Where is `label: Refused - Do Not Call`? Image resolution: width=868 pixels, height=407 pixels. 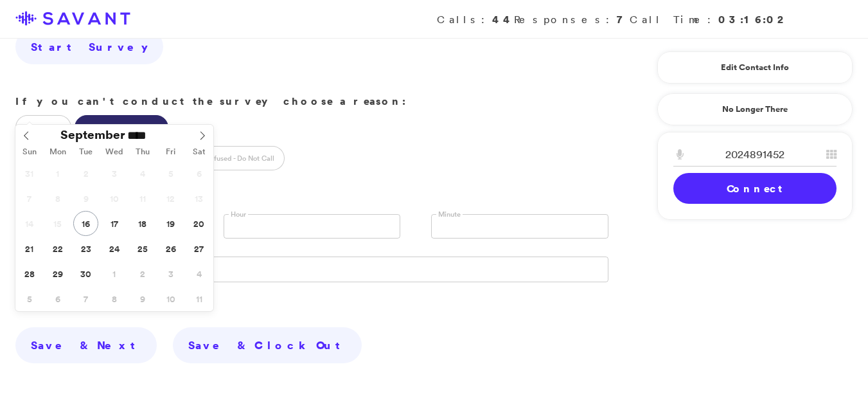 label: Refused - Do Not Call is located at coordinates (240, 158).